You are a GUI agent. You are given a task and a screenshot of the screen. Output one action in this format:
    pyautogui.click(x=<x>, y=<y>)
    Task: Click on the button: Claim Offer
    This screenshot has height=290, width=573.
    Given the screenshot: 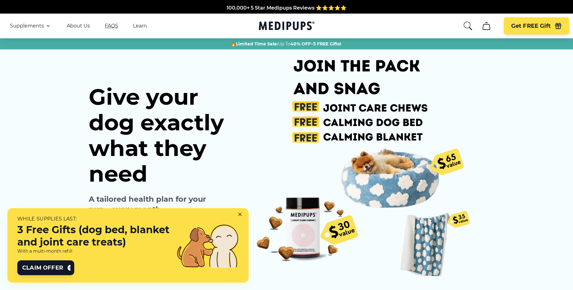 What is the action you would take?
    pyautogui.click(x=46, y=268)
    